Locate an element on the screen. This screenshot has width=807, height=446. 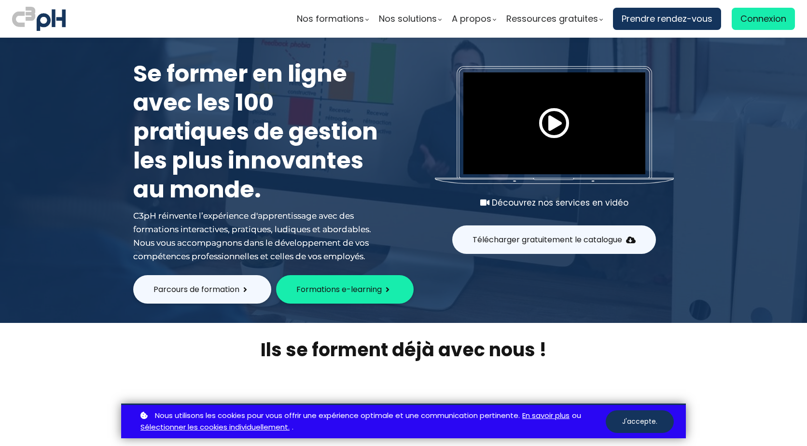
button: Télécharger gratuitement le catalogue is located at coordinates (554, 239).